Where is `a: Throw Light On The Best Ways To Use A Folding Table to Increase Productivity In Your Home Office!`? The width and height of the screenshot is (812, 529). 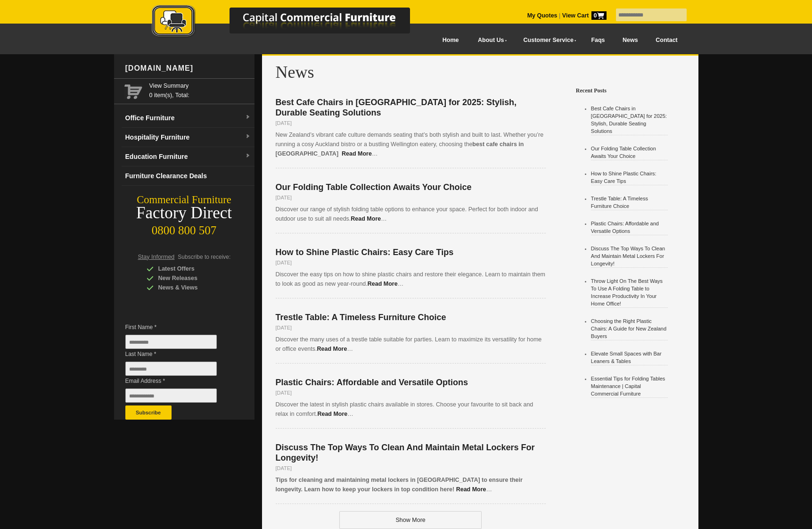
a: Throw Light On The Best Ways To Use A Folding Table to Increase Productivity In Your Home Office! is located at coordinates (627, 293).